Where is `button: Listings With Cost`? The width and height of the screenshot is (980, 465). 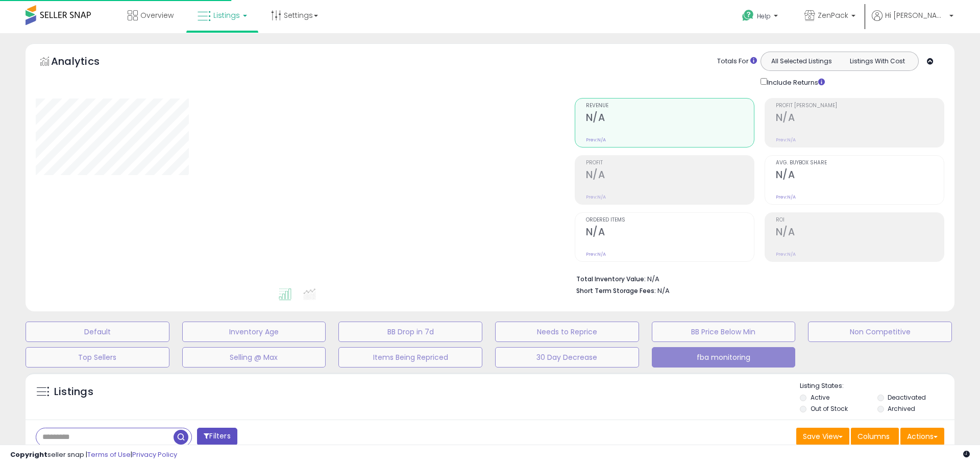
button: Listings With Cost is located at coordinates (877, 61).